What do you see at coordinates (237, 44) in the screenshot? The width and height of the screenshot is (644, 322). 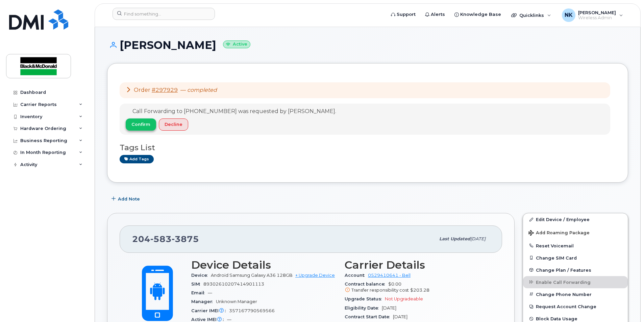 I see `small: Active` at bounding box center [237, 44].